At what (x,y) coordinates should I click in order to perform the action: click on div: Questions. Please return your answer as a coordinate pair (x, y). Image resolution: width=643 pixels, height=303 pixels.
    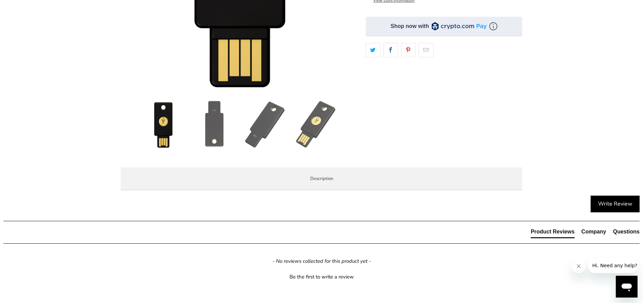
    Looking at the image, I should click on (626, 231).